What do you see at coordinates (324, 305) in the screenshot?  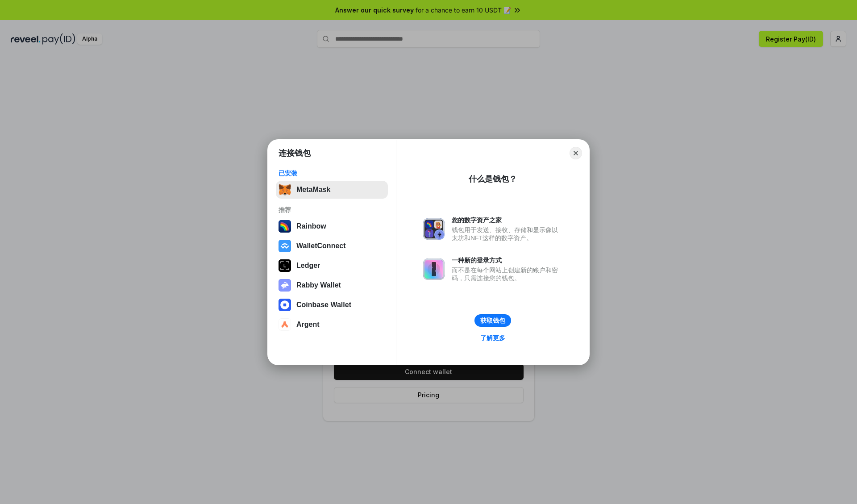 I see `div: Coinbase Wallet` at bounding box center [324, 305].